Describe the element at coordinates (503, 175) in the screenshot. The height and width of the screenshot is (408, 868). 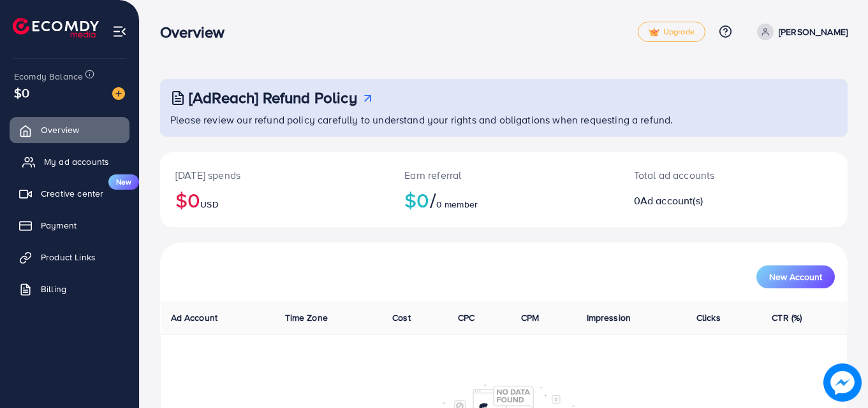
I see `p: Earn referral` at that location.